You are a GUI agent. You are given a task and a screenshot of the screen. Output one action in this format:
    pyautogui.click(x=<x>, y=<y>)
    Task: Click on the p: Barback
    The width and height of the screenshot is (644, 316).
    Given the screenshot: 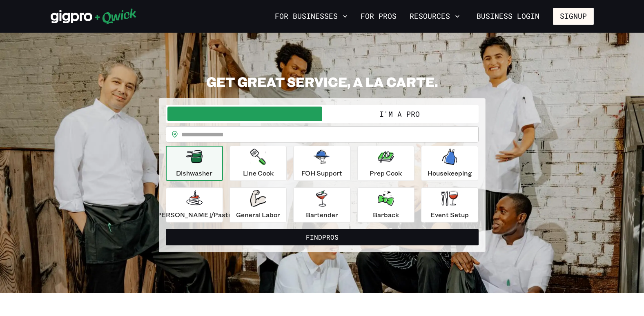 What is the action you would take?
    pyautogui.click(x=386, y=215)
    